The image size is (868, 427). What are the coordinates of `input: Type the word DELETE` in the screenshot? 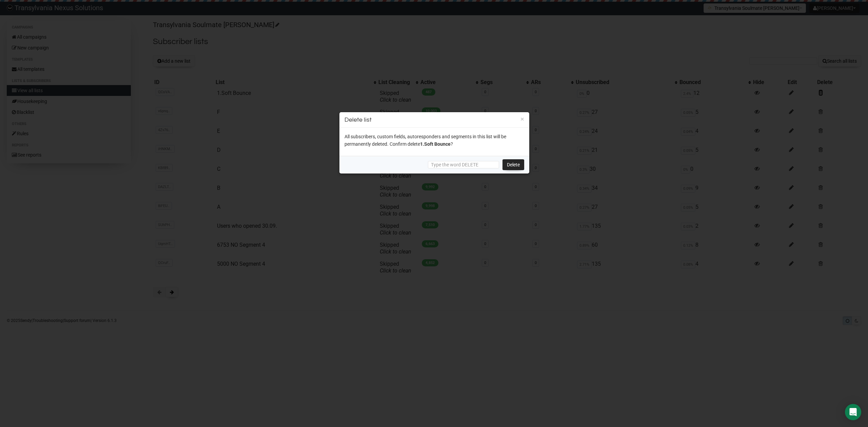 It's located at (464, 165).